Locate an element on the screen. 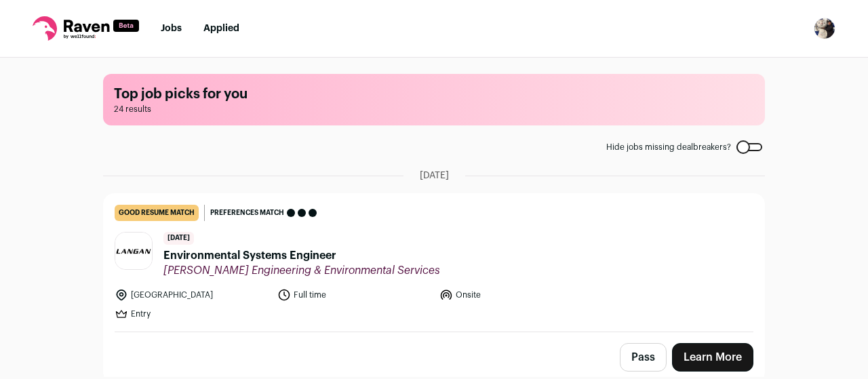  a: Learn More is located at coordinates (713, 358).